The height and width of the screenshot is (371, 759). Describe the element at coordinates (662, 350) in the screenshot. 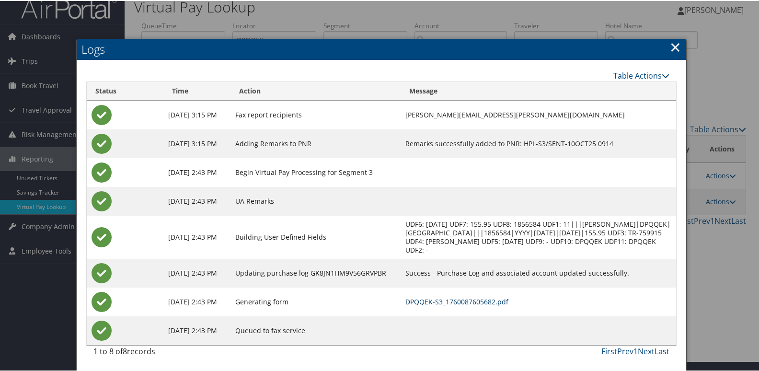

I see `a: Last` at that location.